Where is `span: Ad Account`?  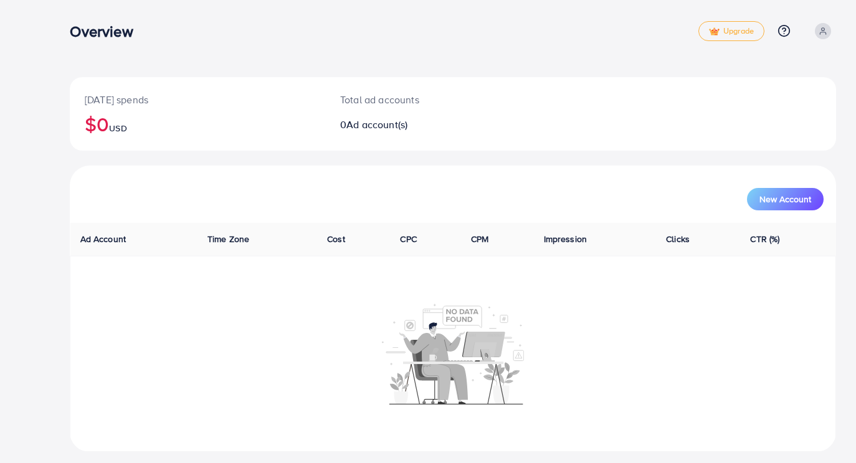
span: Ad Account is located at coordinates (103, 239).